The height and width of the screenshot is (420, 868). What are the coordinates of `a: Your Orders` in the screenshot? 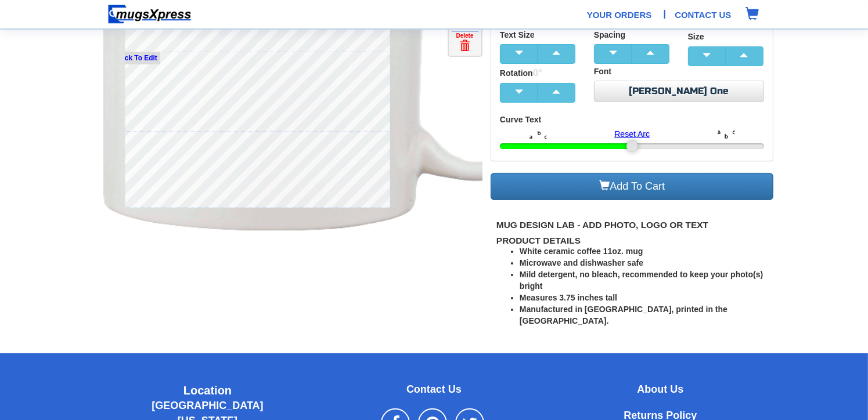 It's located at (620, 14).